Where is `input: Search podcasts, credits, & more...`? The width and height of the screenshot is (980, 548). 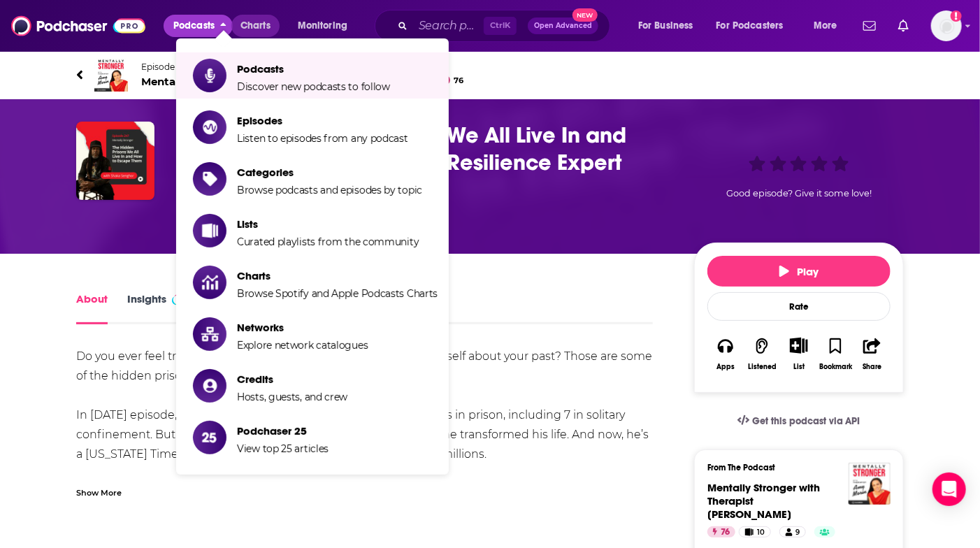
input: Search podcasts, credits, & more... is located at coordinates (449, 26).